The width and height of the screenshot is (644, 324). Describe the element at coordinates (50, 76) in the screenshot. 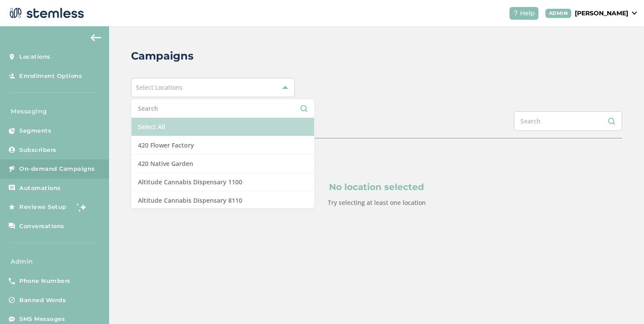

I see `span: Enrollment Options` at that location.